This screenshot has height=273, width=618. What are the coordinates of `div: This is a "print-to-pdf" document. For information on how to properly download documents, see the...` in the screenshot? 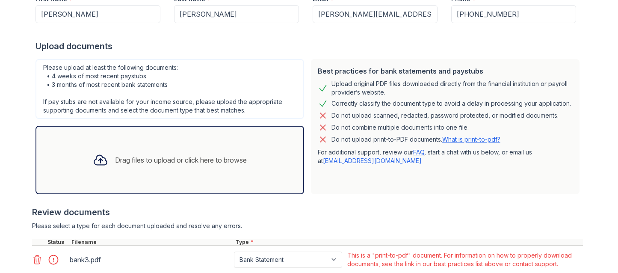 It's located at (464, 260).